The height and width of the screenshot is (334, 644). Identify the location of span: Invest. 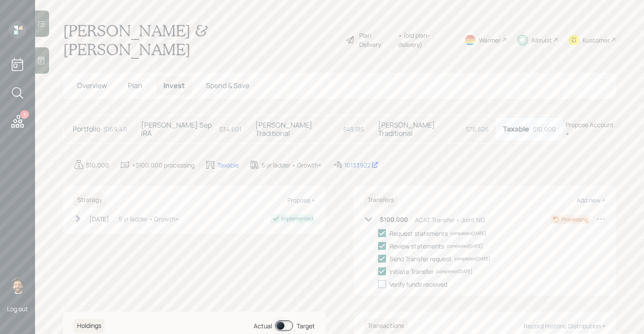
(174, 86).